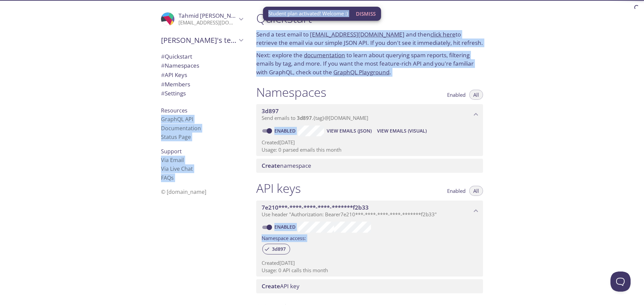  I want to click on span: API key, so click(280, 286).